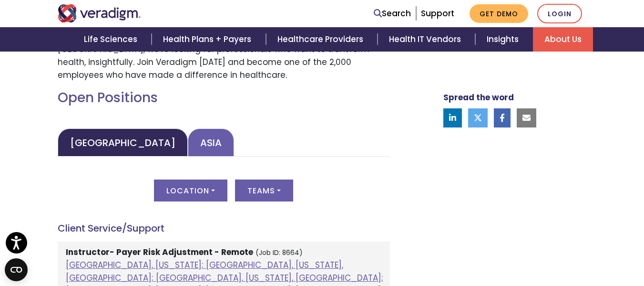  Describe the element at coordinates (211, 142) in the screenshot. I see `a: Asia` at that location.